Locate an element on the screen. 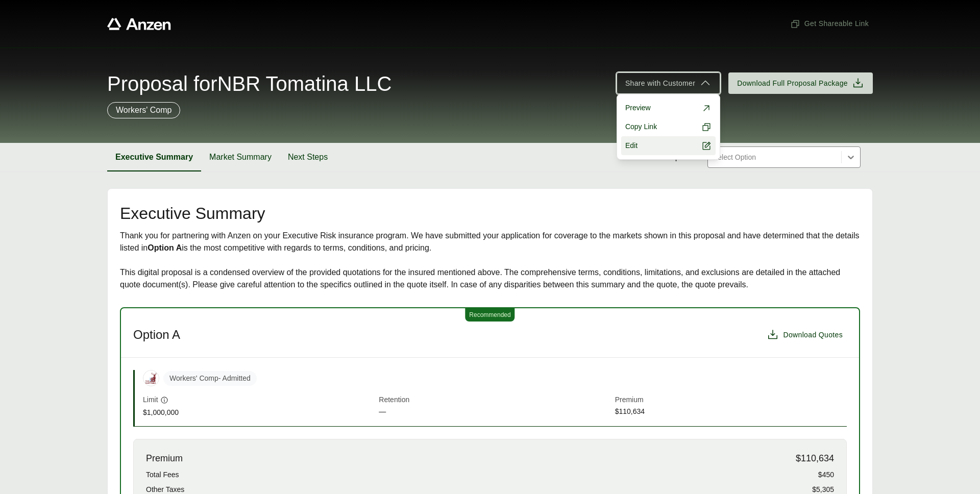 This screenshot has width=980, height=494. button: Market Summary is located at coordinates (240, 157).